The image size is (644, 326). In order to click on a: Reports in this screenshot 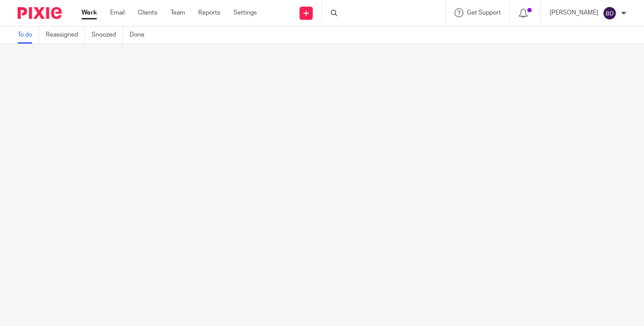, I will do `click(209, 12)`.